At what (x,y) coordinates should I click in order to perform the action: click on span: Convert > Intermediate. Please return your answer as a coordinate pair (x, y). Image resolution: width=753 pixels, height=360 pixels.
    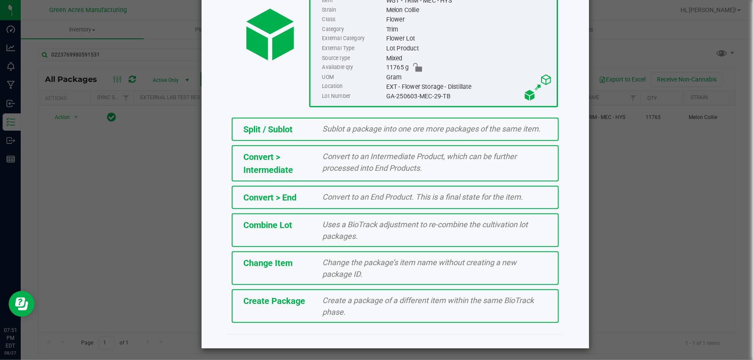
    Looking at the image, I should click on (268, 163).